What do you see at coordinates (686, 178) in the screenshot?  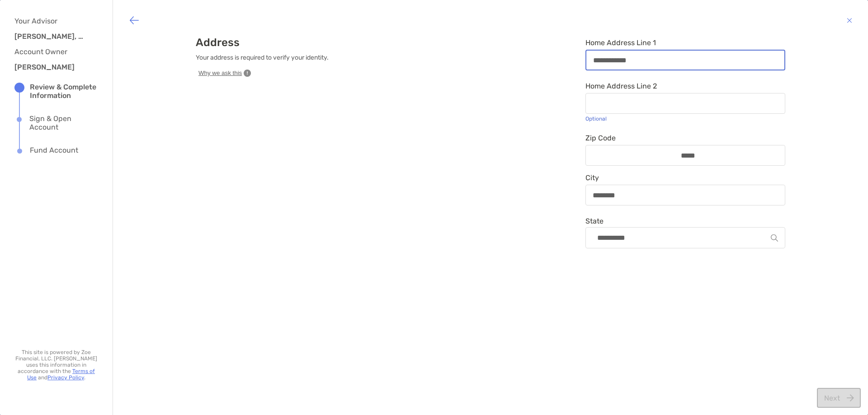 I see `span: City` at bounding box center [686, 178].